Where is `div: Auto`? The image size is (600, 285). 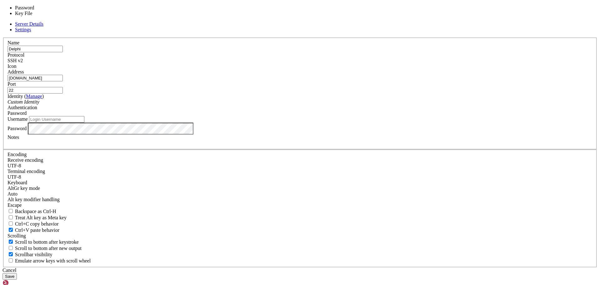 div: Auto is located at coordinates (300, 194).